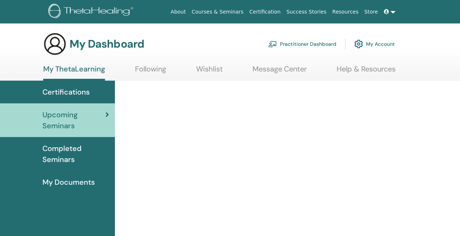 This screenshot has height=236, width=460. I want to click on a: Certification, so click(265, 12).